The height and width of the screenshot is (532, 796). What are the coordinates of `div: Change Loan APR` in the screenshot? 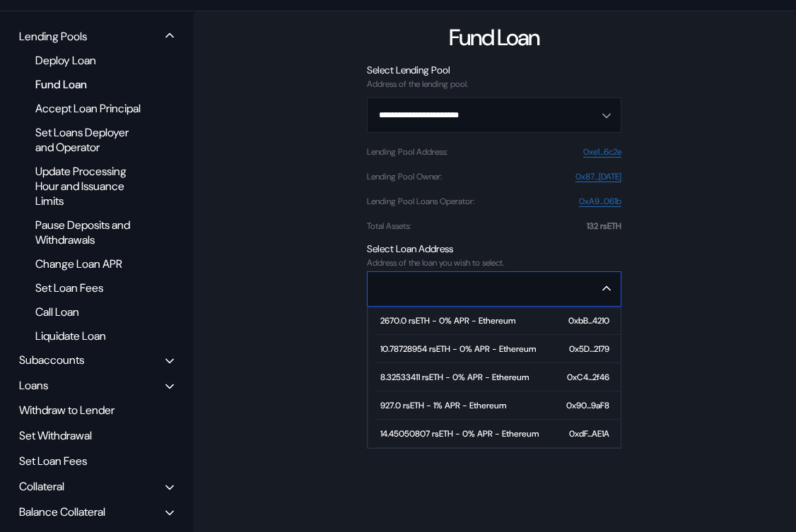 It's located at (92, 264).